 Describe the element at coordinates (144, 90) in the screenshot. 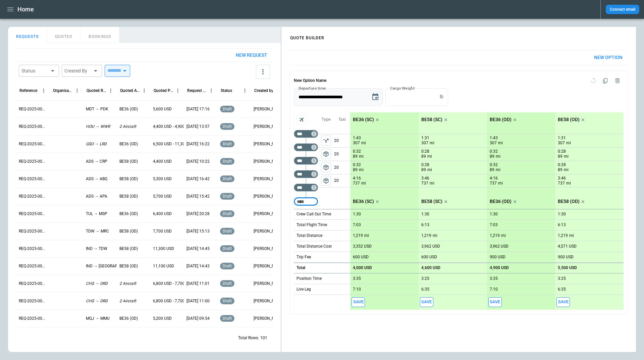

I see `button: Quoted Aircraft column menu` at that location.